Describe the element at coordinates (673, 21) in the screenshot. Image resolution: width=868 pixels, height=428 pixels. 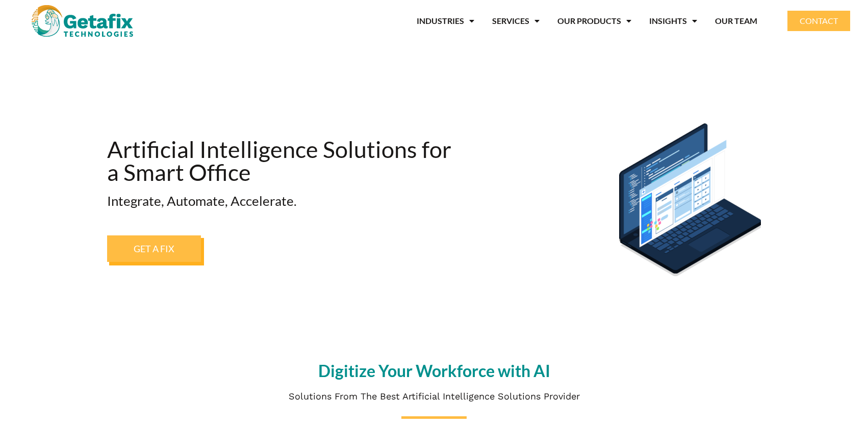
I see `a: INSIGHTS` at that location.